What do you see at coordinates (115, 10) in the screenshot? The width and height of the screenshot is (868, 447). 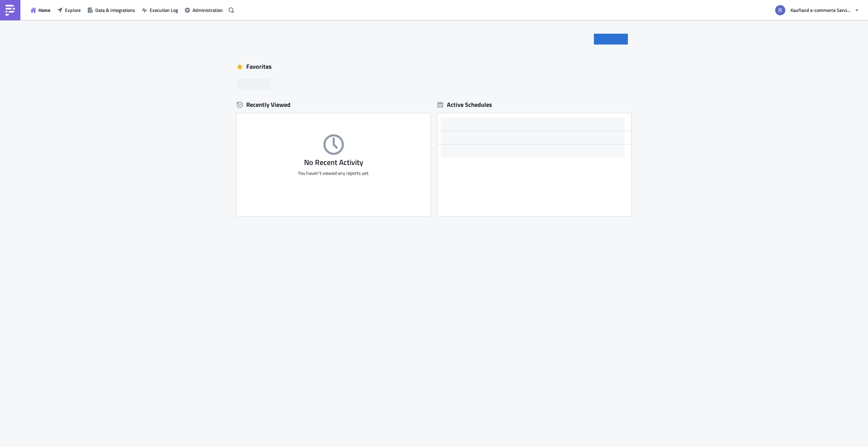 I see `span: Data & Integrations` at bounding box center [115, 10].